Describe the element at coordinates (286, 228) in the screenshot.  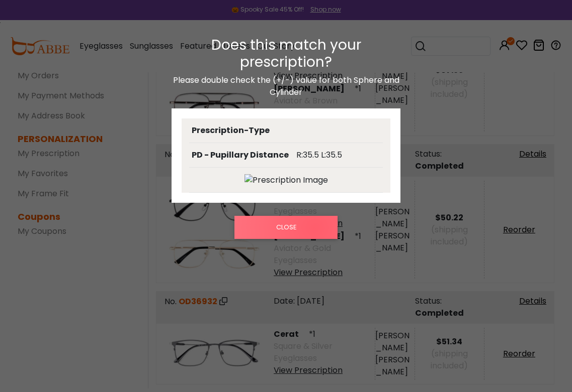
I see `button: CLOSE` at that location.